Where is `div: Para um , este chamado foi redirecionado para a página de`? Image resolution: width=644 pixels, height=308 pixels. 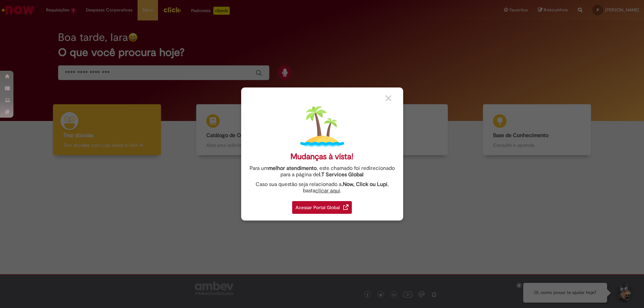 div: Para um , este chamado foi redirecionado para a página de is located at coordinates (322, 171).